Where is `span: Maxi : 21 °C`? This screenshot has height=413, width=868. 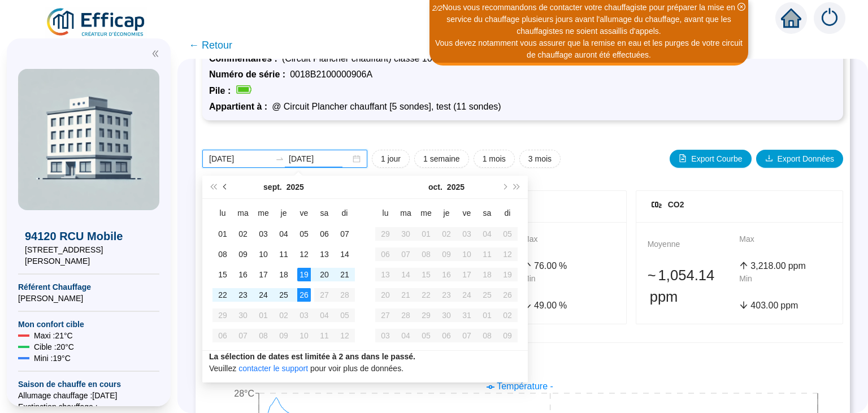
span: Maxi : 21 °C is located at coordinates (53, 335).